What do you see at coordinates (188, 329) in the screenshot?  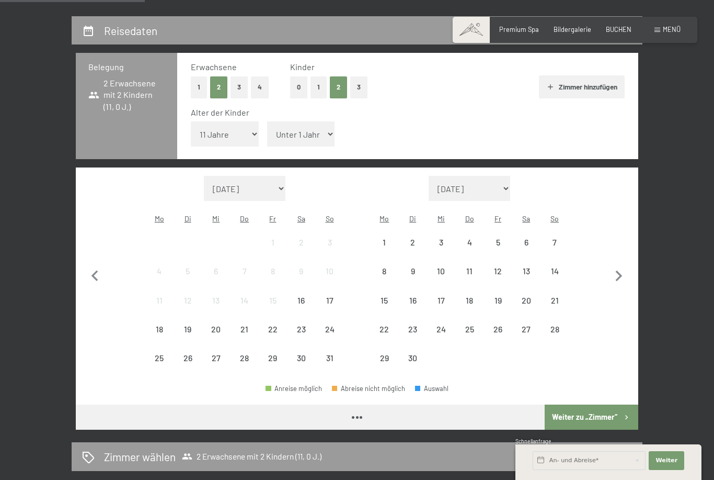 I see `div: Tue Aug 19 2025` at bounding box center [188, 329].